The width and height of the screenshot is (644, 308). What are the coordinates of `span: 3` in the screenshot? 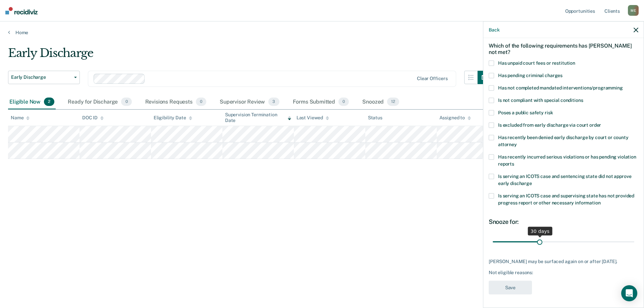 It's located at (274, 102).